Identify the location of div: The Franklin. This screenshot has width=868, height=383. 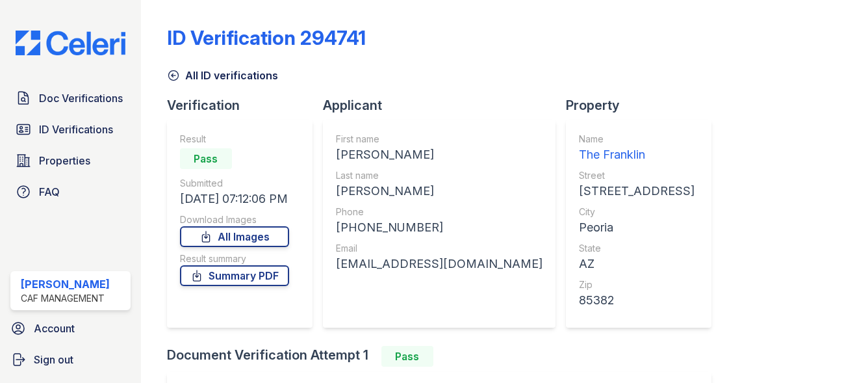
(637, 155).